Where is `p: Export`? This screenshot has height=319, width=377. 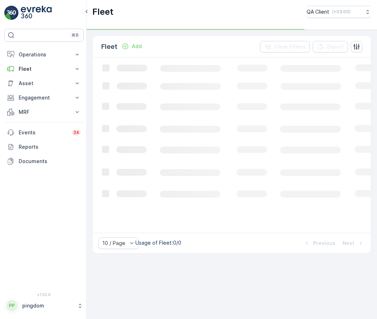 p: Export is located at coordinates (335, 47).